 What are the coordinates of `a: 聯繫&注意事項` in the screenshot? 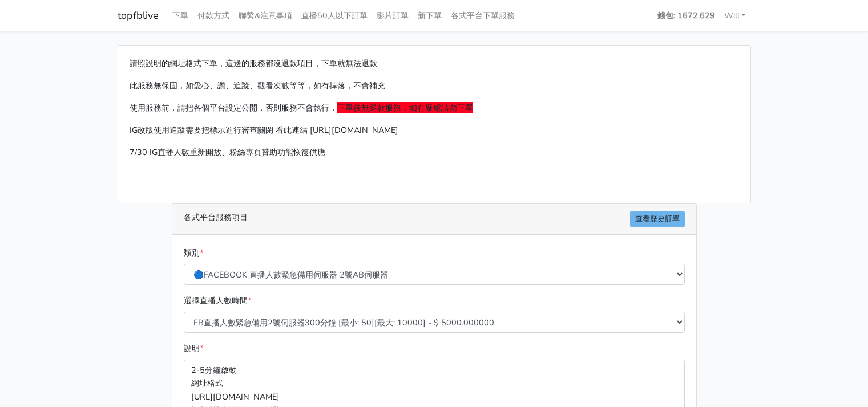 It's located at (265, 15).